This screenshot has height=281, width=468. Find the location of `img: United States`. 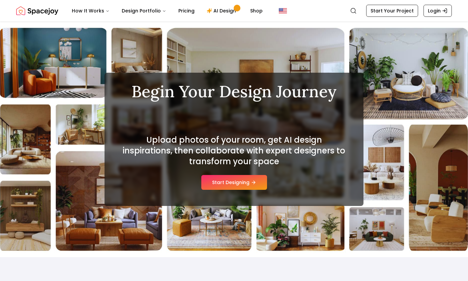

img: United States is located at coordinates (283, 11).